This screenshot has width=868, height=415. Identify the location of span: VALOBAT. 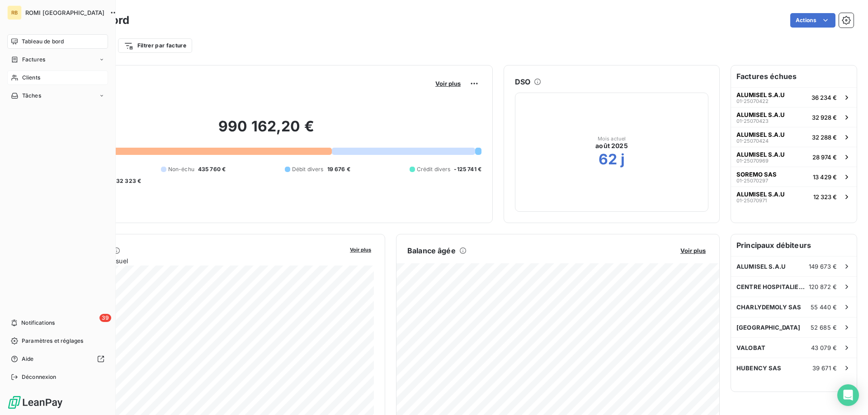
(751, 348).